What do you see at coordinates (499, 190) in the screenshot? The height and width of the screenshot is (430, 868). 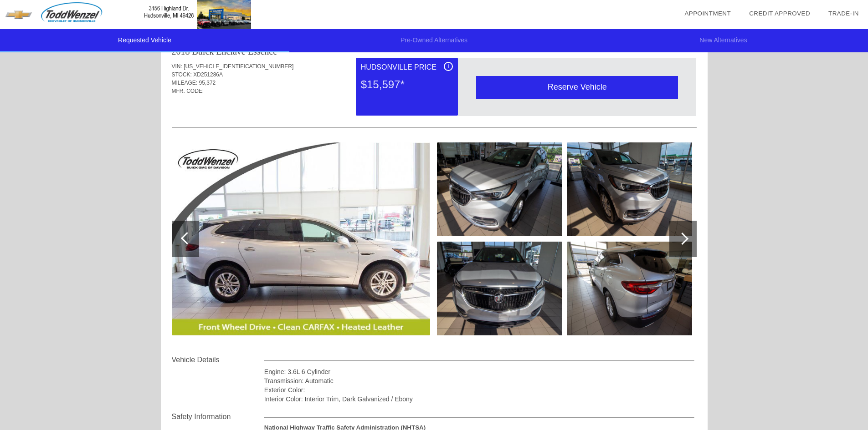 I see `img: d0c18bb6daea5b4735073b3d74c04842.jpg` at bounding box center [499, 190].